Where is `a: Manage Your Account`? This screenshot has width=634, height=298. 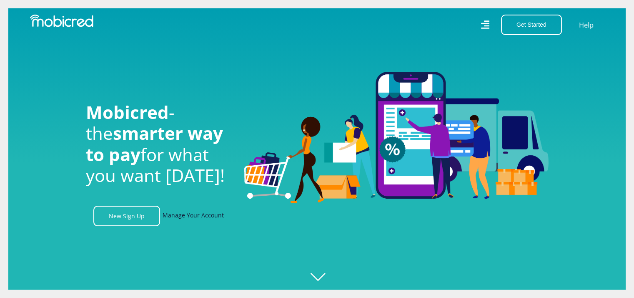 a: Manage Your Account is located at coordinates (193, 216).